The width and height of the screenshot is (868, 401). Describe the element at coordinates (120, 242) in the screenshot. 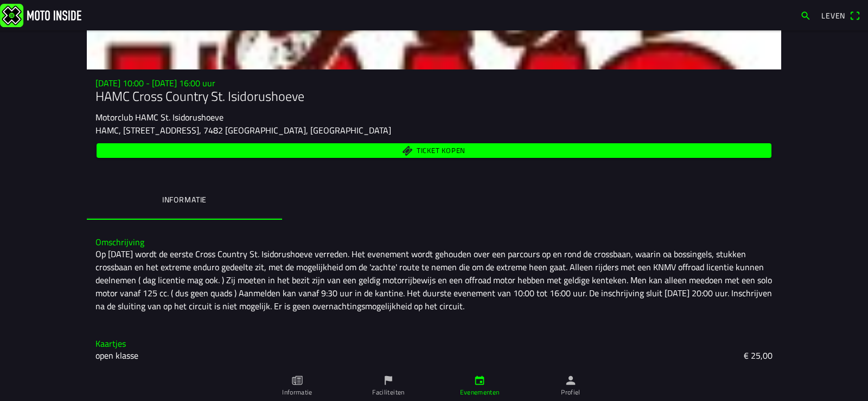

I see `font: Omschrijving` at that location.